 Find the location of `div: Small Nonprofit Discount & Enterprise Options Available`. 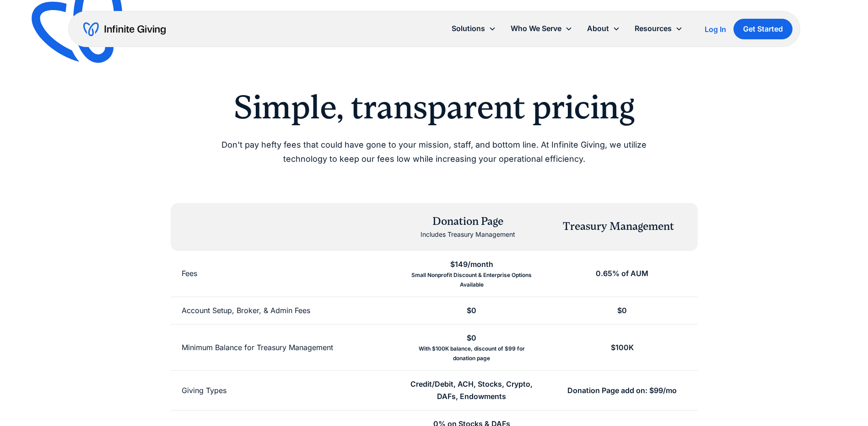

div: Small Nonprofit Discount & Enterprise Options Available is located at coordinates (472, 280).